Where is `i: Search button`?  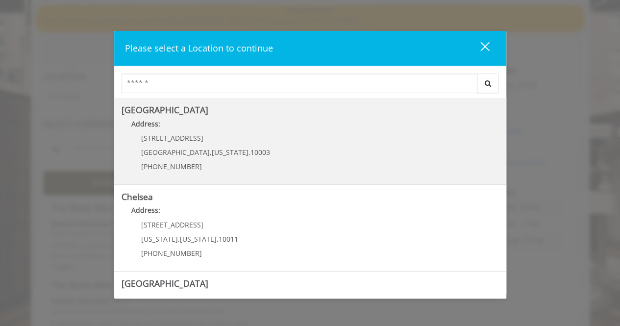 i: Search button is located at coordinates (488, 83).